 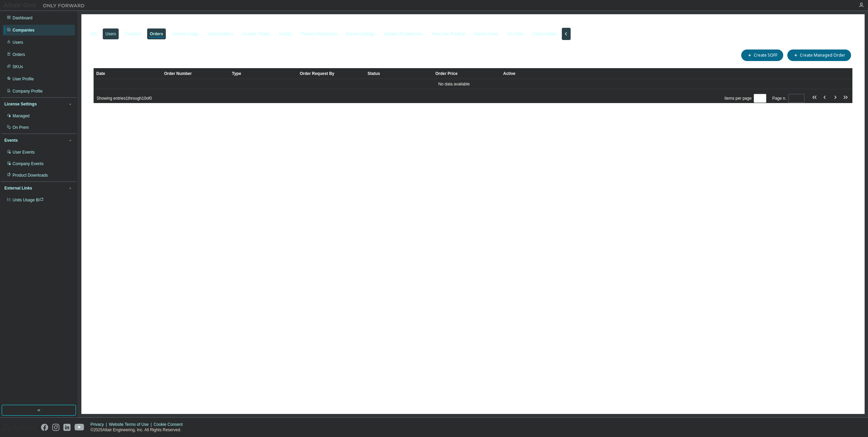 I want to click on span: Items per page, so click(x=745, y=99).